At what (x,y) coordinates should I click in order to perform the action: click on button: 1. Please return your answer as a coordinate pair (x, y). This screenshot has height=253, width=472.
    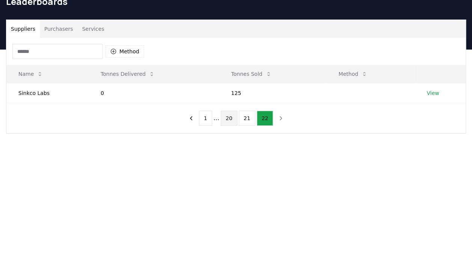
    Looking at the image, I should click on (205, 118).